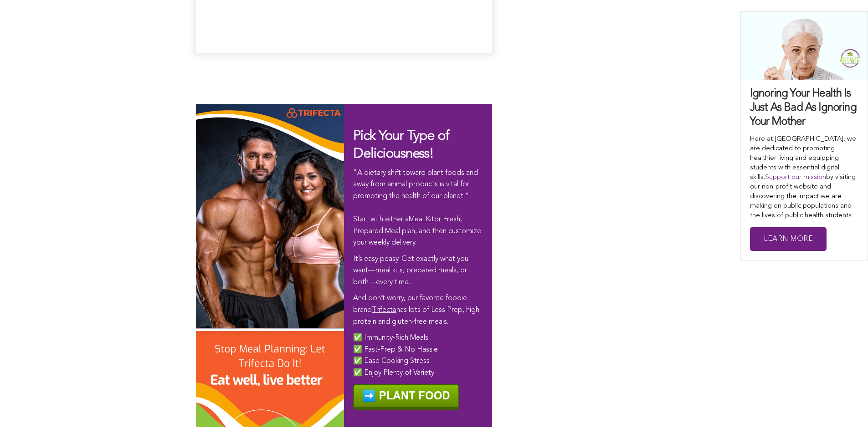  What do you see at coordinates (421, 220) in the screenshot?
I see `a: Meal Kit` at bounding box center [421, 220].